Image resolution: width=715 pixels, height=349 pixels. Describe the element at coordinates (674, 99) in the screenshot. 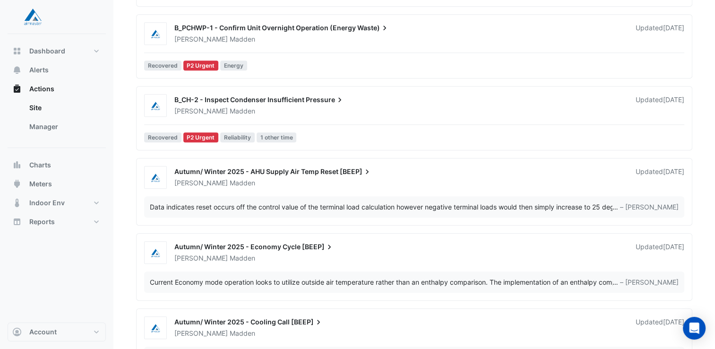

I see `span: Wed 18-Dec-2024 13:18 AEDT` at that location.